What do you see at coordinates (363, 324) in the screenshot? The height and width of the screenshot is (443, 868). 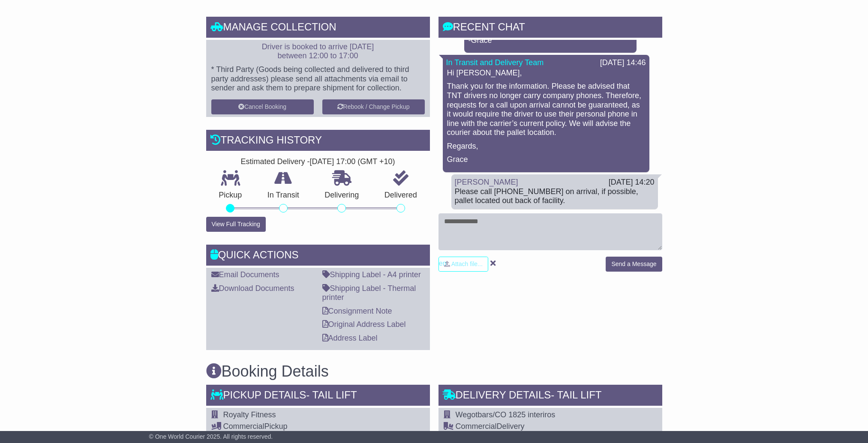 I see `a: Original Address Label` at bounding box center [363, 324].